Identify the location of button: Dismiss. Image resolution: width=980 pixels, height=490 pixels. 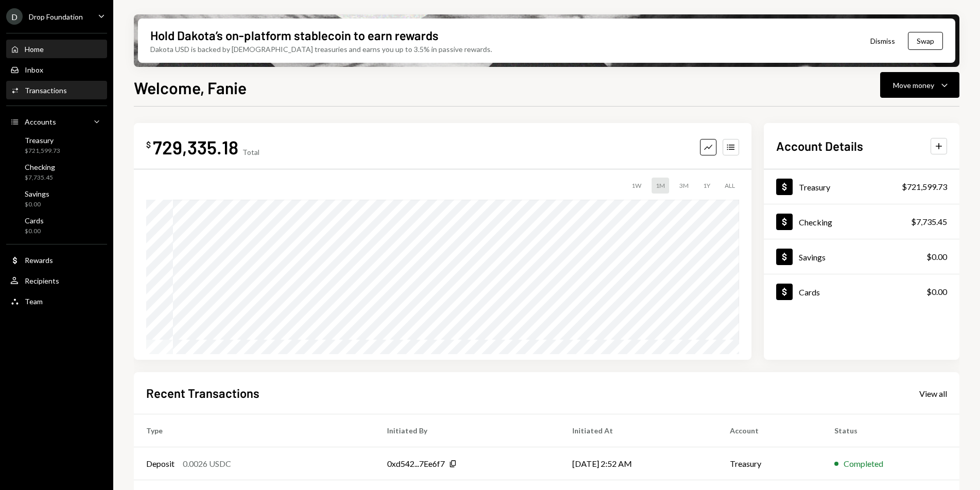
(883, 41).